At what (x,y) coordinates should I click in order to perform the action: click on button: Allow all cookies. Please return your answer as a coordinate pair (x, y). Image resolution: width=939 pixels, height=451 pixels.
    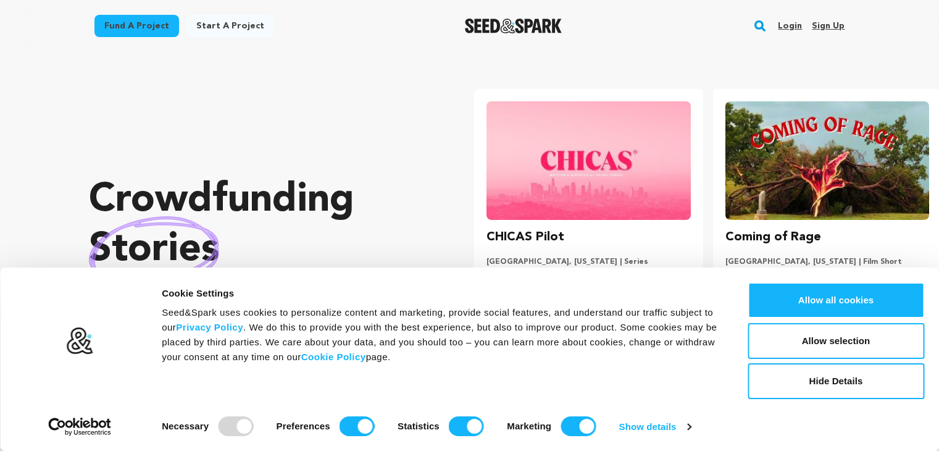
    Looking at the image, I should click on (836, 300).